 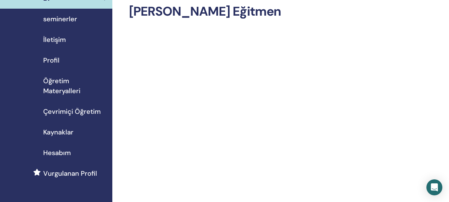 I want to click on span: Profil, so click(x=51, y=60).